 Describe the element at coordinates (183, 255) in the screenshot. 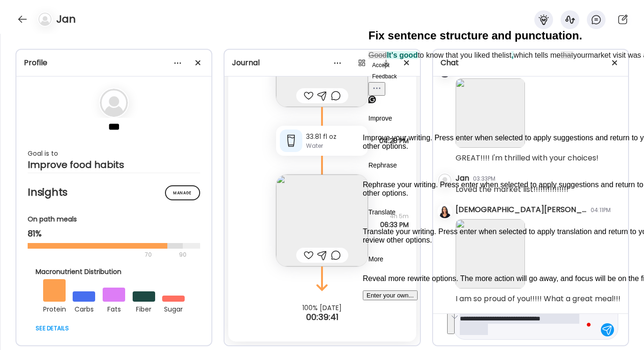

I see `div: 90` at that location.